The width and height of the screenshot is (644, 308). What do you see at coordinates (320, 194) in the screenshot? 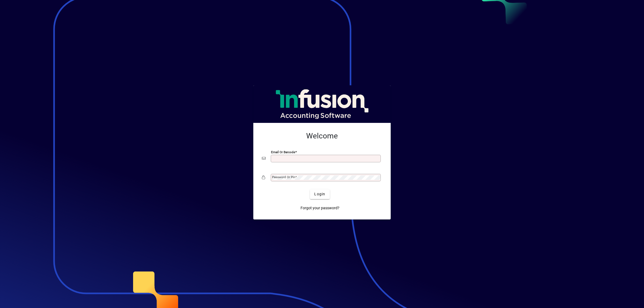
I see `button: Login` at bounding box center [320, 194].